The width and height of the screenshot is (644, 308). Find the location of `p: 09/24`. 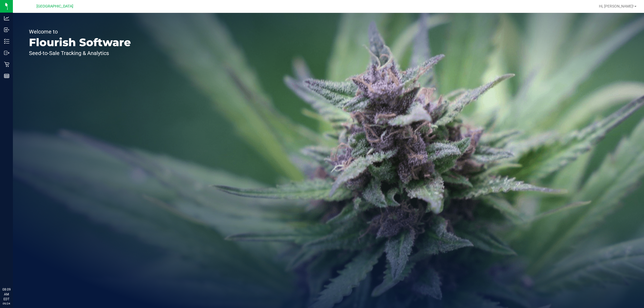

p: 09/24 is located at coordinates (6, 304).